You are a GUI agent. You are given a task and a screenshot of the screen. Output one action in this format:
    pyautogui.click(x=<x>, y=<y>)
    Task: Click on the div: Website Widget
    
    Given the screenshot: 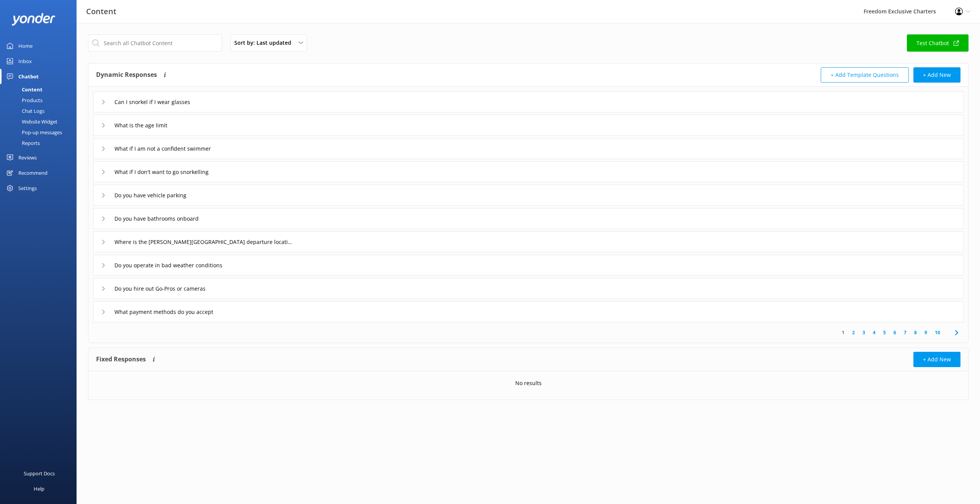 What is the action you would take?
    pyautogui.click(x=31, y=122)
    